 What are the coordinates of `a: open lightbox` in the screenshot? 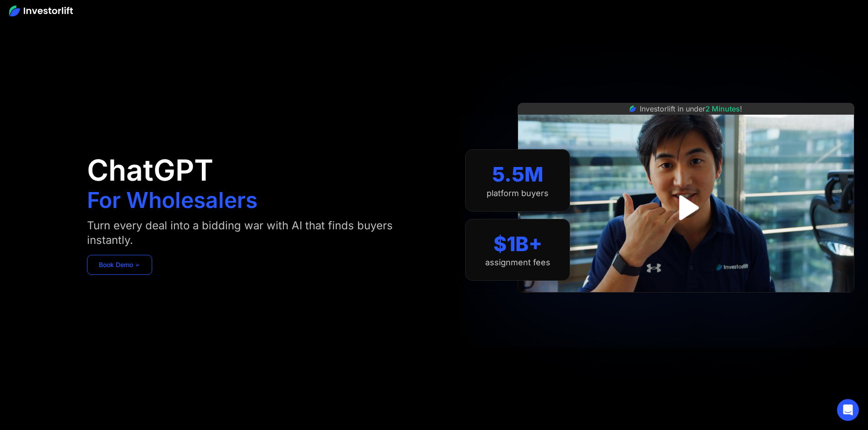 It's located at (686, 207).